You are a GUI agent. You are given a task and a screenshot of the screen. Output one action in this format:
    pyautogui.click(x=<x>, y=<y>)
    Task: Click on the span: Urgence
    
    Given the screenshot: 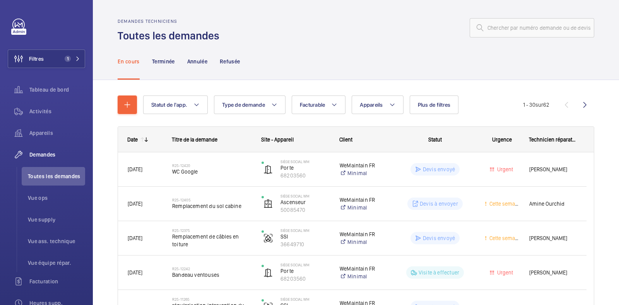 What is the action you would take?
    pyautogui.click(x=502, y=140)
    